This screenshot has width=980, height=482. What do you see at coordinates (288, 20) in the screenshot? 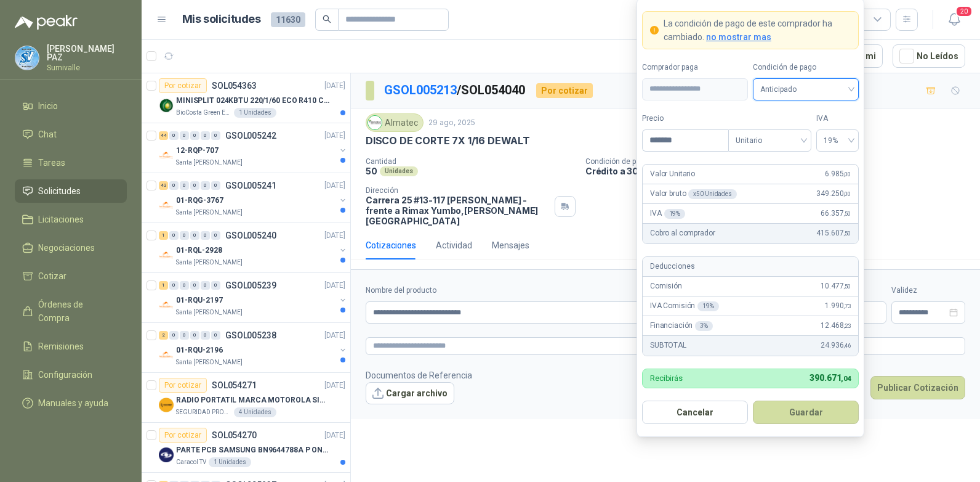
I see `span: 11630` at bounding box center [288, 20].